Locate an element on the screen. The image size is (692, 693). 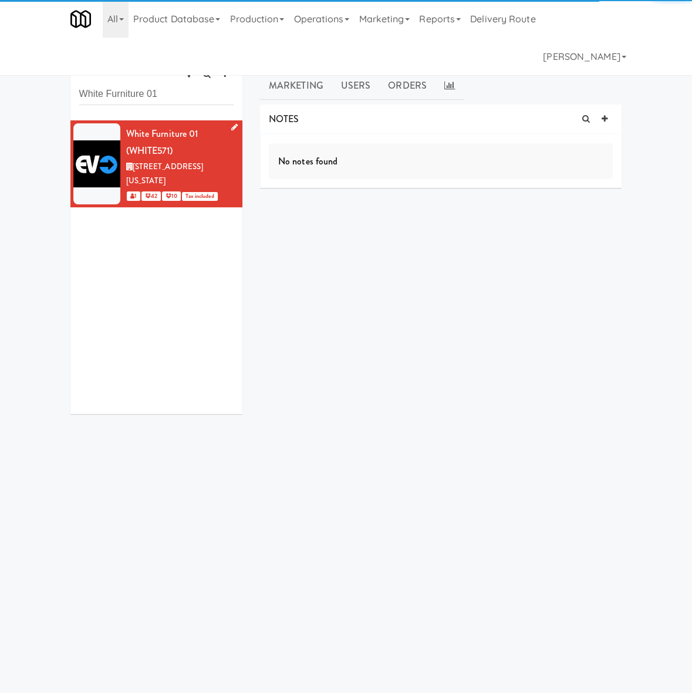
a: Marketing is located at coordinates (296, 86).